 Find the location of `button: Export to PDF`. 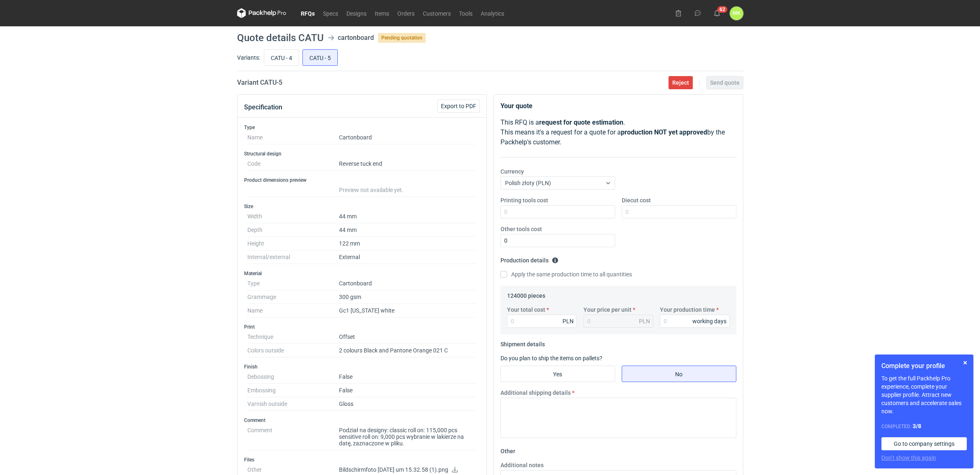

button: Export to PDF is located at coordinates (459, 106).